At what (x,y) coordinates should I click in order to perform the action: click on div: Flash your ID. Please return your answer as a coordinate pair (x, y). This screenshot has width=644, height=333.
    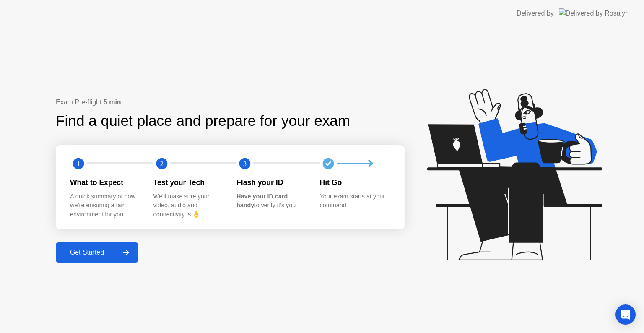
    Looking at the image, I should click on (271, 183).